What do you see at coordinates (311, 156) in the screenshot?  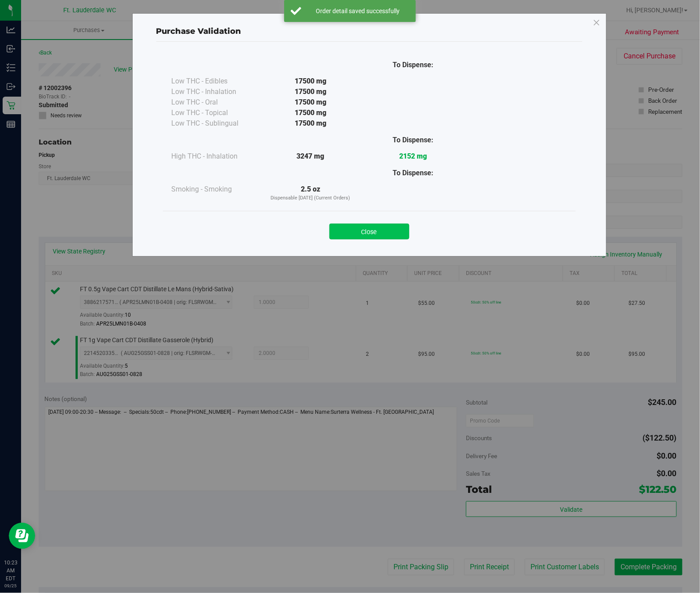 I see `div: 3247 mg` at bounding box center [311, 156].